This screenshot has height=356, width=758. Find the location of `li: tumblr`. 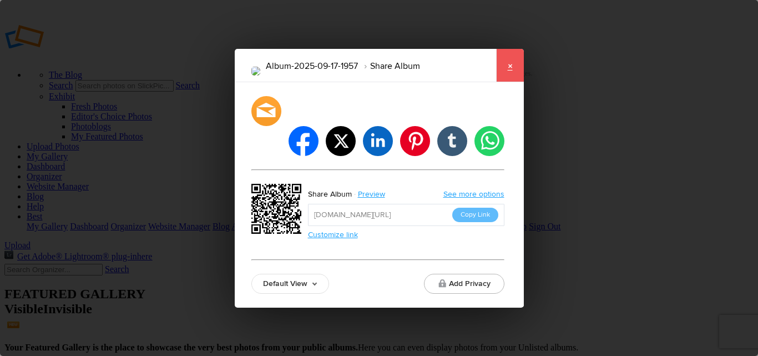

li: tumblr is located at coordinates (452, 141).